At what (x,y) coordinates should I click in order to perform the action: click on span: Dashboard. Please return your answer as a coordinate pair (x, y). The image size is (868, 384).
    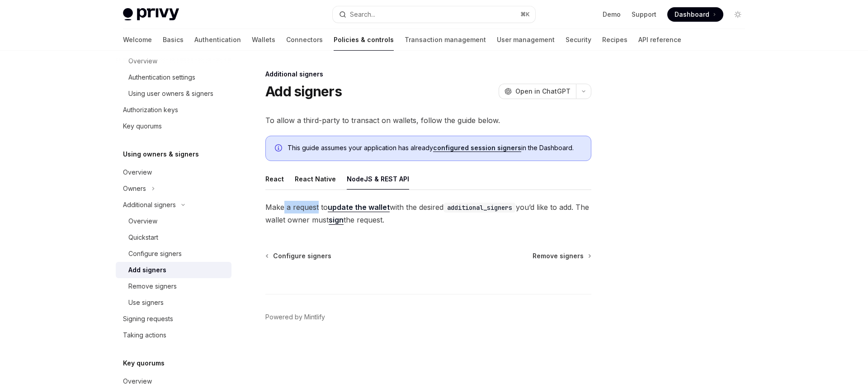
    Looking at the image, I should click on (691, 14).